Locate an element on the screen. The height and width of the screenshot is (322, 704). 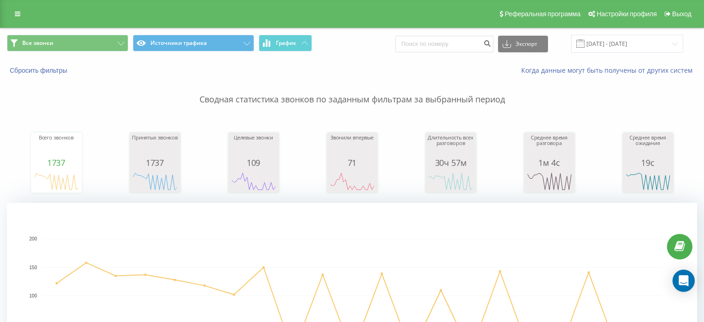
text: 100 is located at coordinates (33, 295).